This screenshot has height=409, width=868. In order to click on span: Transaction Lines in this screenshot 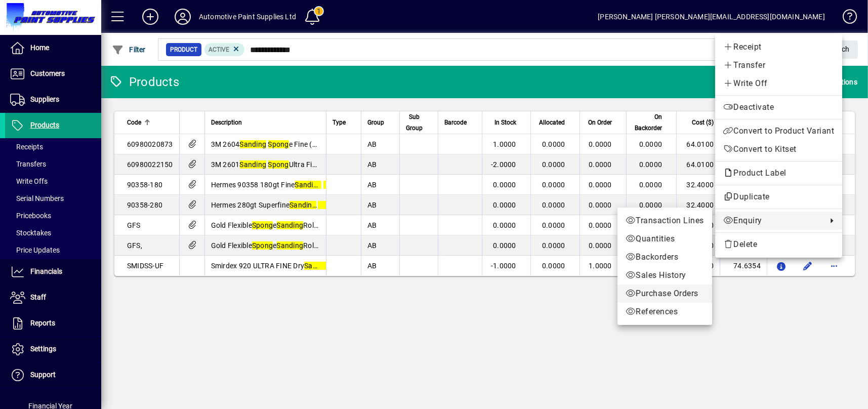, I will do `click(664, 220)`.